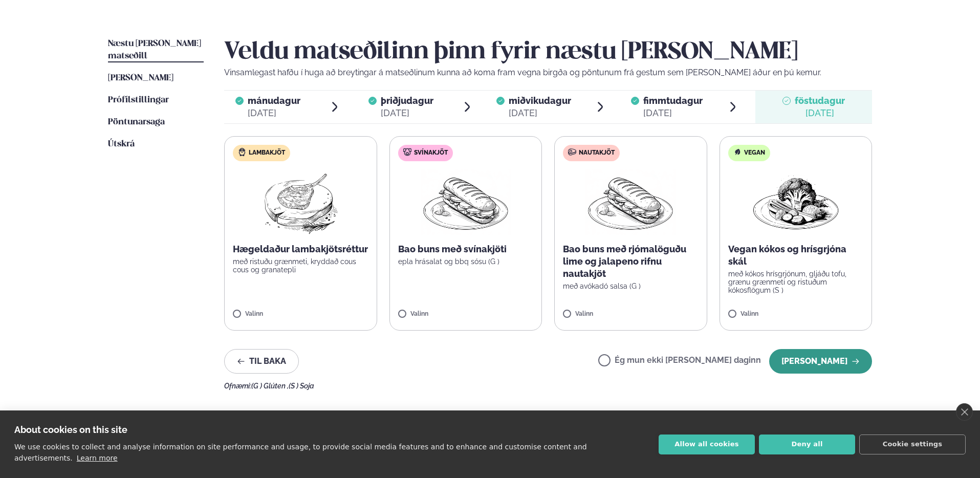  What do you see at coordinates (796, 282) in the screenshot?
I see `p: með kókos hrísgrjónum, gljáðu tofu, grænu grænmeti og ristuðum kókosflögum (S )` at bounding box center [796, 282].